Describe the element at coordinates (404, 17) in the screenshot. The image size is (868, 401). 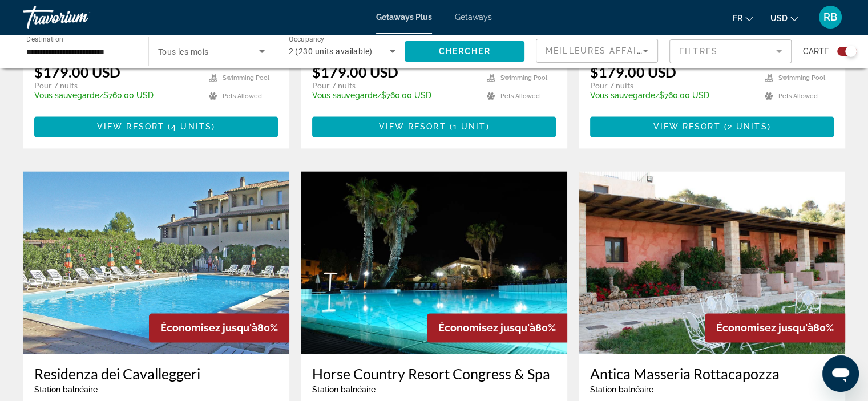
I see `span: Getaways Plus` at that location.